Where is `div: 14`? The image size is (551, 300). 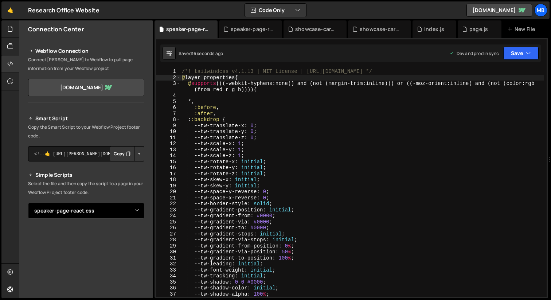 div: 14 is located at coordinates (168, 155).